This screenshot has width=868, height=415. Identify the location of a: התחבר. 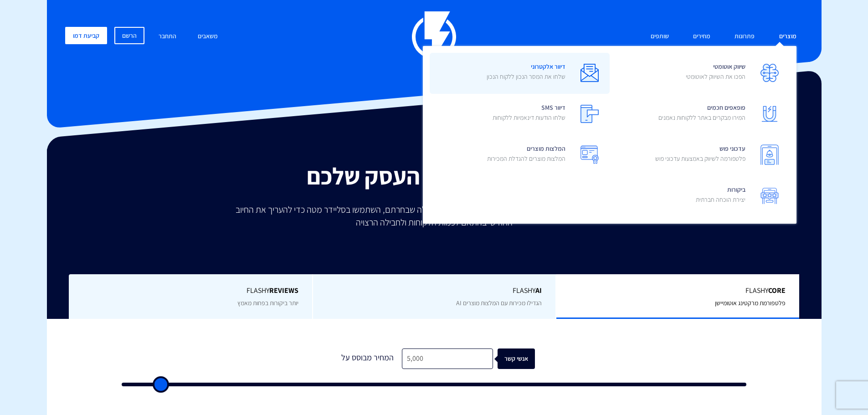
(167, 37).